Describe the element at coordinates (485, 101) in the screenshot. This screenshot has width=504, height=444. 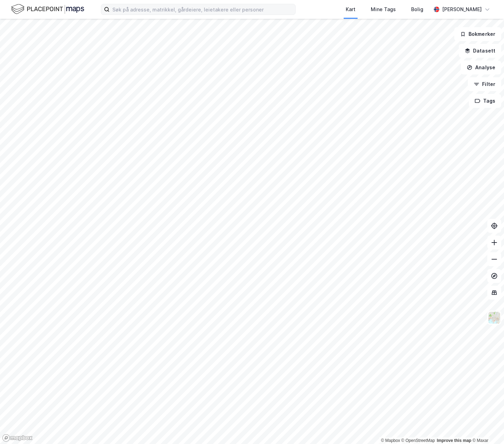
I see `button: Tags` at that location.